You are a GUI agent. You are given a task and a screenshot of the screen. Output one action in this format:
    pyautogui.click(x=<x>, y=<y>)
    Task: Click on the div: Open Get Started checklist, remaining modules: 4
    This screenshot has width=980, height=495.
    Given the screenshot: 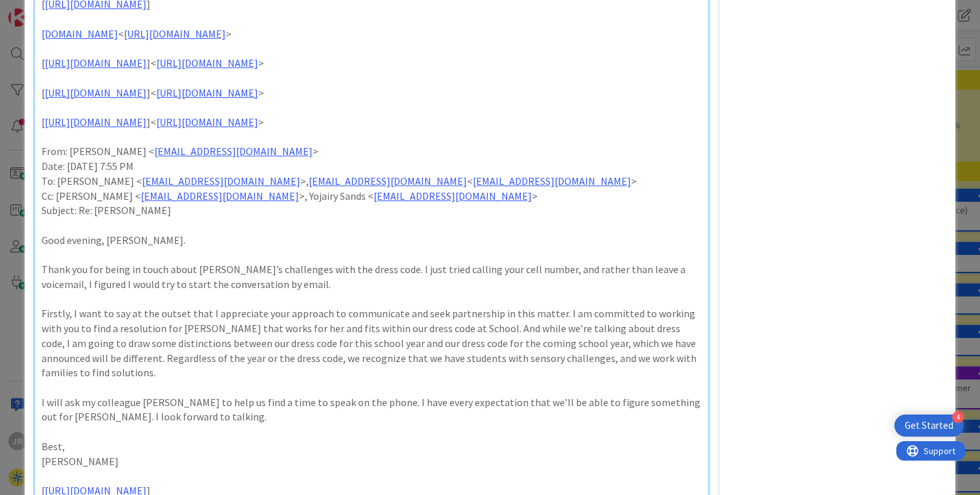 What is the action you would take?
    pyautogui.click(x=929, y=425)
    